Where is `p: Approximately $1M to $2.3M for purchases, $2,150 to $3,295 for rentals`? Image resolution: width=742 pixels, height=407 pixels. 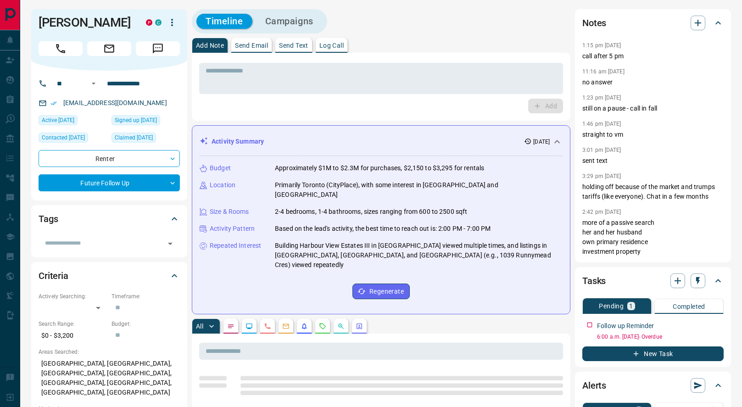
p: Approximately $1M to $2.3M for purchases, $2,150 to $3,295 for rentals is located at coordinates (380, 168).